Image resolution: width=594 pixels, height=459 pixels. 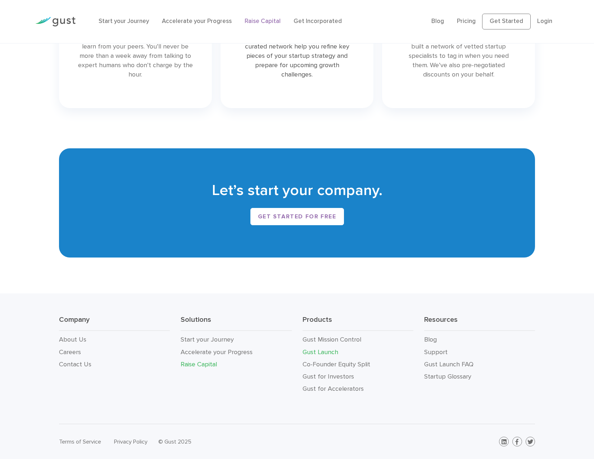 I want to click on div: © Gust 2025, so click(x=225, y=442).